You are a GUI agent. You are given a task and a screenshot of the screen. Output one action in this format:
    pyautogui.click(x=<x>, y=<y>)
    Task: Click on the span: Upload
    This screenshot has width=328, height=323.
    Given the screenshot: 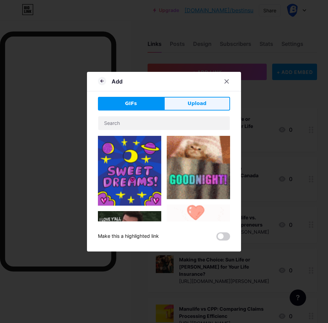 What is the action you would take?
    pyautogui.click(x=197, y=103)
    